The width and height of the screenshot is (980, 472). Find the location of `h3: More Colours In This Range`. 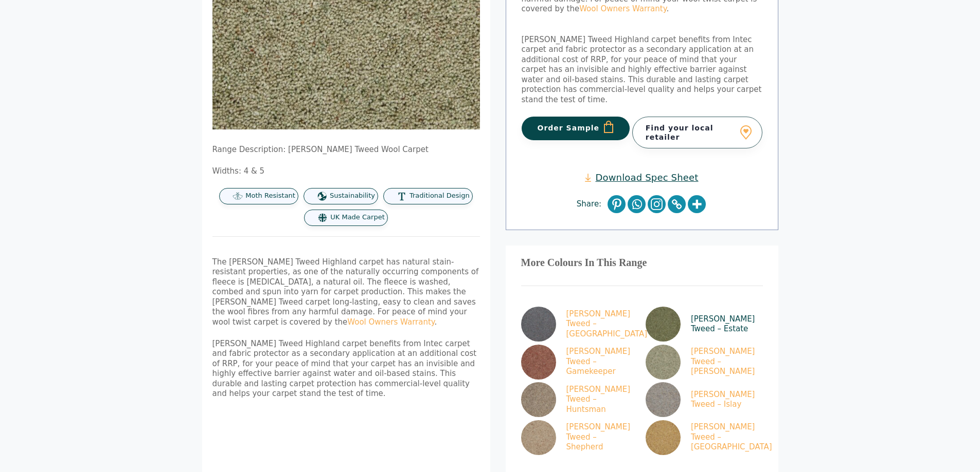

h3: More Colours In This Range is located at coordinates (642, 263).